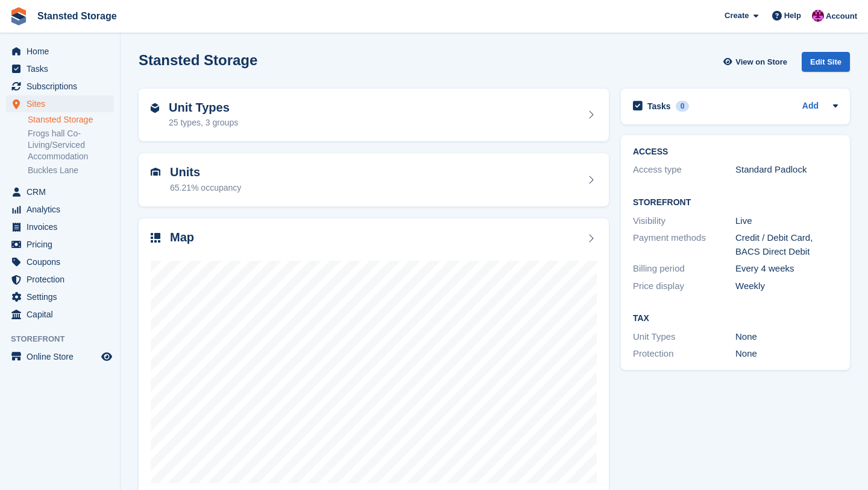  What do you see at coordinates (65, 339) in the screenshot?
I see `span: Storefront` at bounding box center [65, 339].